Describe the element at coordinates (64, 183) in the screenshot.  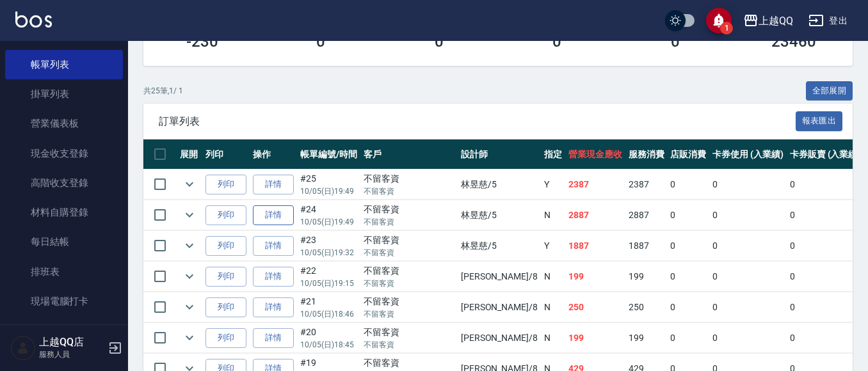
I see `a: 高階收支登錄` at that location.